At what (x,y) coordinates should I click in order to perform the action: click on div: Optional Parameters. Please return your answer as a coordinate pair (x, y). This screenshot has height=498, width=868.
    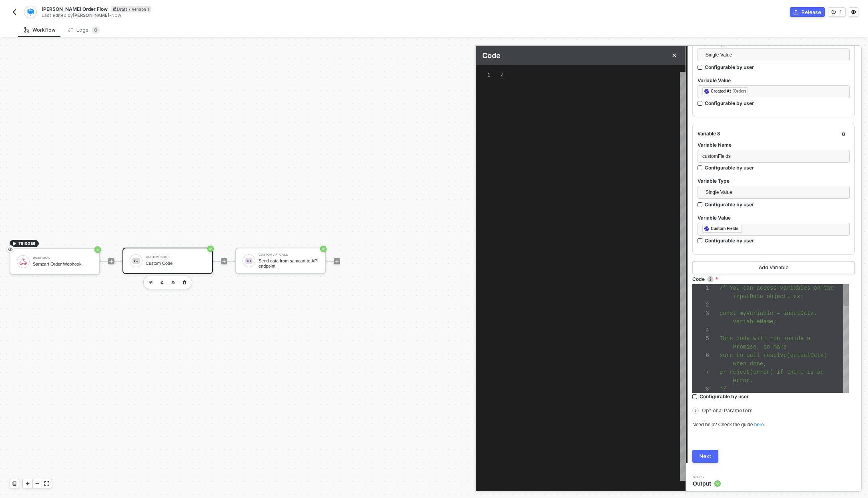
    Looking at the image, I should click on (774, 411).